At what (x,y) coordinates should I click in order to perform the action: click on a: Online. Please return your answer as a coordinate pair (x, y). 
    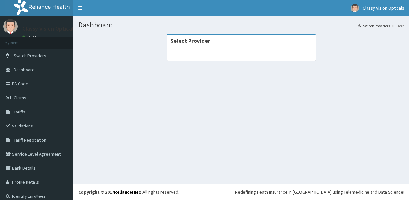
    Looking at the image, I should click on (30, 37).